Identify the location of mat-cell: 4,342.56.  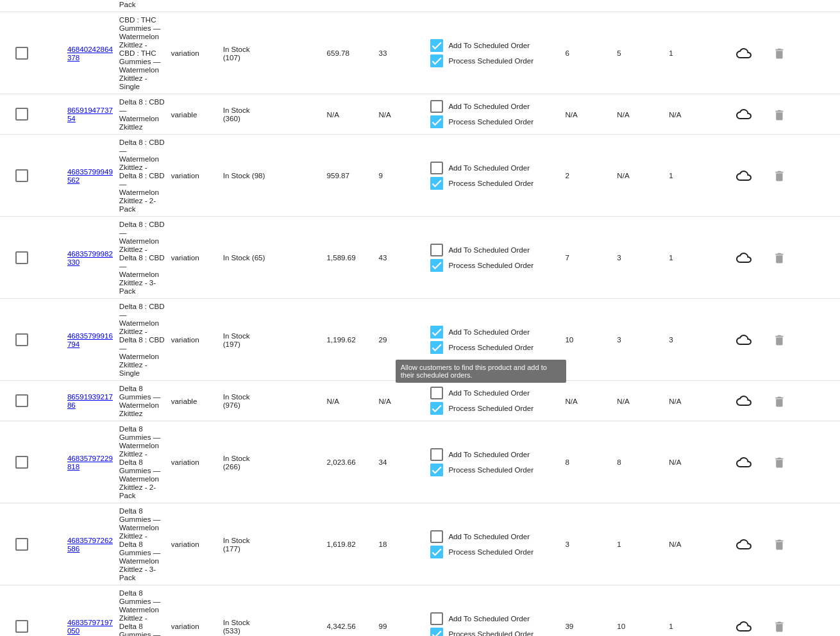
(353, 625).